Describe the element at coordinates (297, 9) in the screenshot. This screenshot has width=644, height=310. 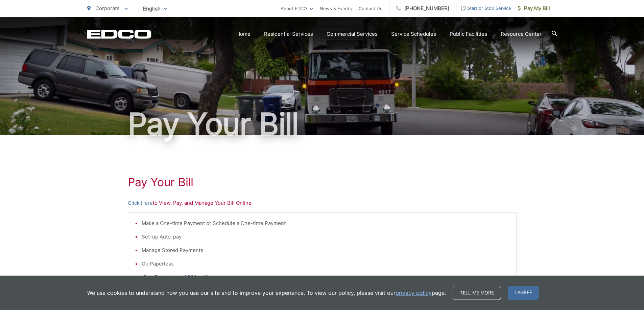
I see `a: About EDCO` at that location.